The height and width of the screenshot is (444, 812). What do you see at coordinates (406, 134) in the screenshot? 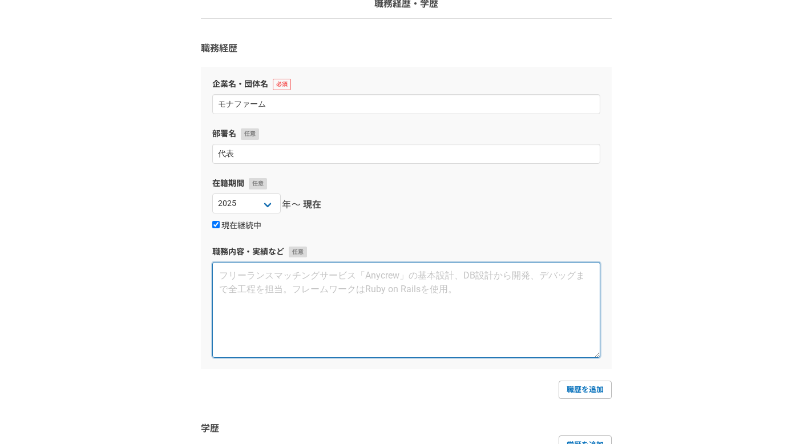
I see `label: 部署名` at bounding box center [406, 134].